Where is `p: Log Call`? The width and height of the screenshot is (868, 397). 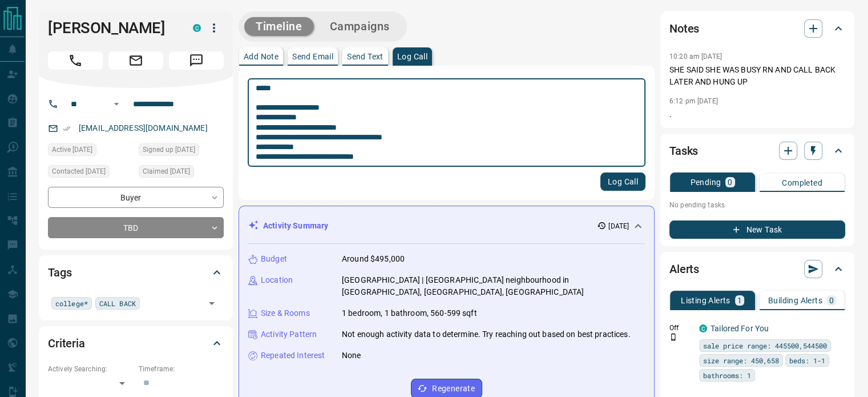
p: Log Call is located at coordinates (412, 56).